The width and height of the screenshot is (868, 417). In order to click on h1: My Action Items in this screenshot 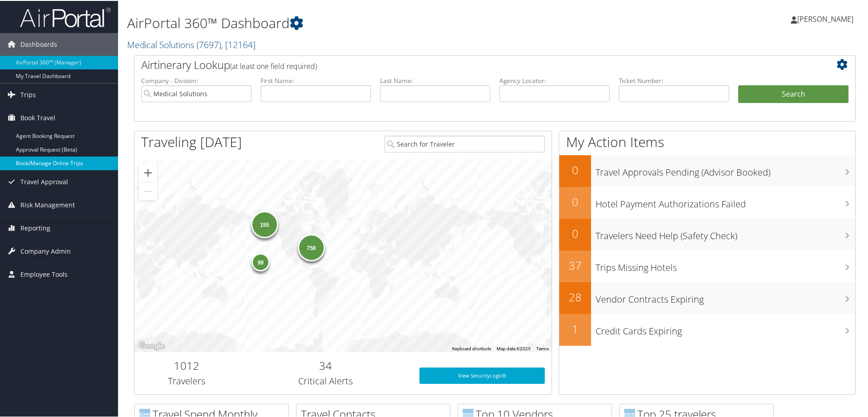, I will do `click(707, 141)`.